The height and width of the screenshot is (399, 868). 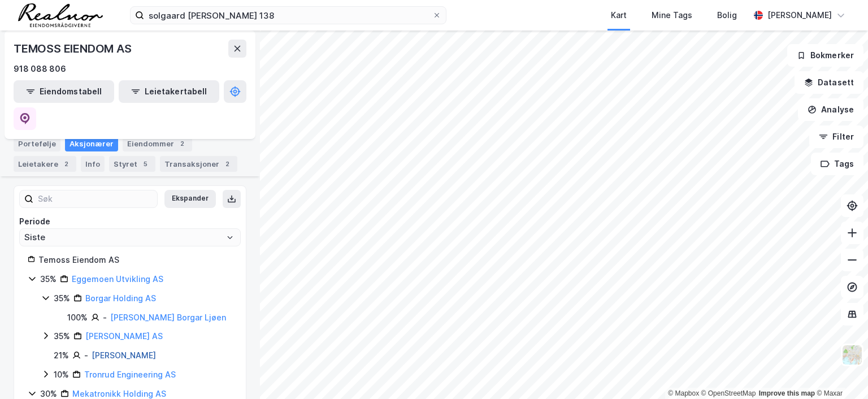 What do you see at coordinates (836, 137) in the screenshot?
I see `button: Filter` at bounding box center [836, 137].